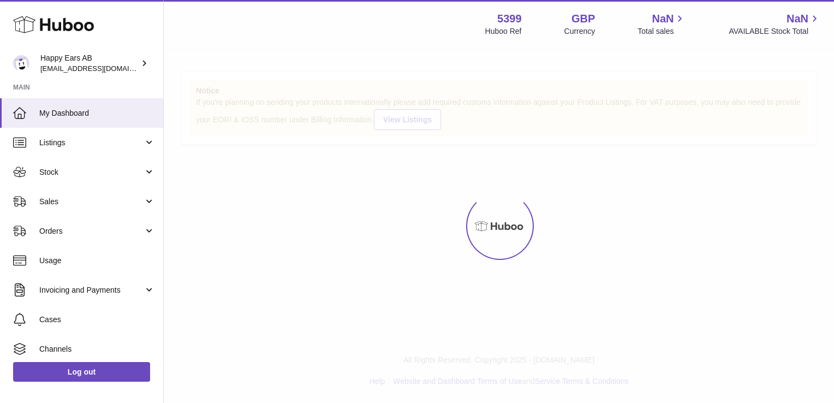 This screenshot has height=403, width=834. Describe the element at coordinates (91, 201) in the screenshot. I see `span: Sales` at that location.